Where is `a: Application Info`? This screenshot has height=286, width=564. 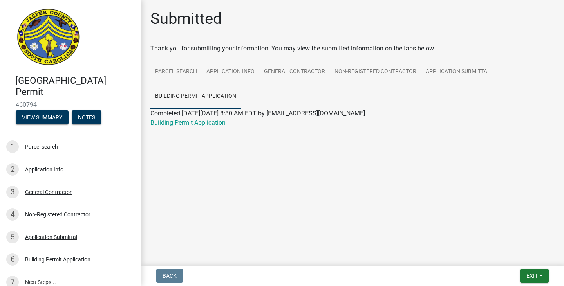 a: Application Info is located at coordinates (230, 72).